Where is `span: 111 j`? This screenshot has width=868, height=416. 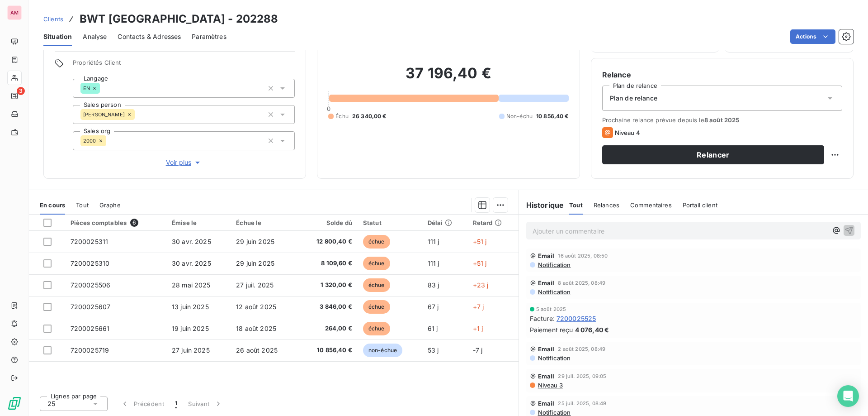
span: 111 j is located at coordinates (434, 263).